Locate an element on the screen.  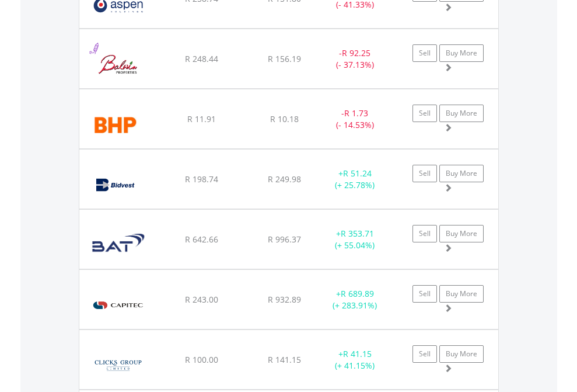
img: EQU.ZA.BWN.png is located at coordinates (118, 64).